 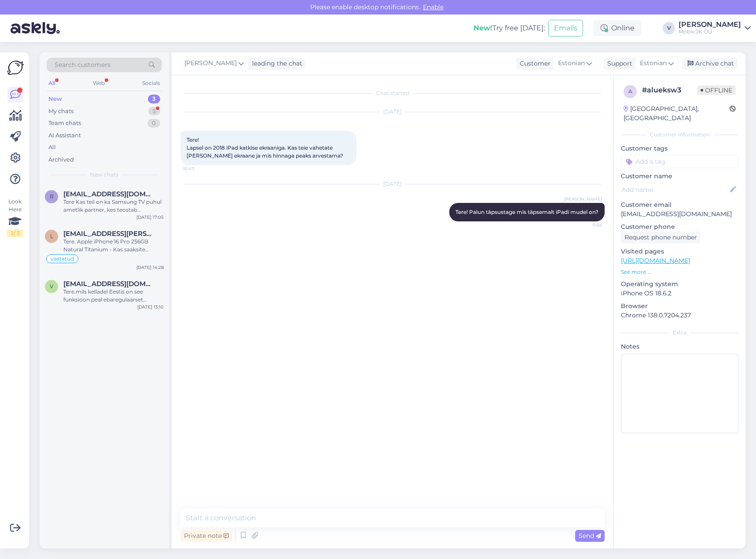 I want to click on div: New, so click(x=55, y=99).